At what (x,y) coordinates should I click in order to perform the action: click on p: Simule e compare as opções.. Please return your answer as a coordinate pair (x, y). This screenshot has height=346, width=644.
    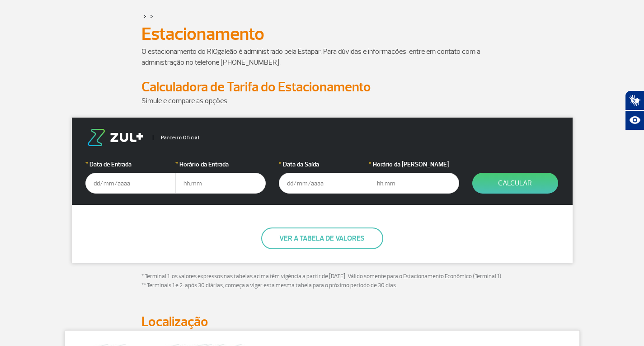
    Looking at the image, I should click on (322, 101).